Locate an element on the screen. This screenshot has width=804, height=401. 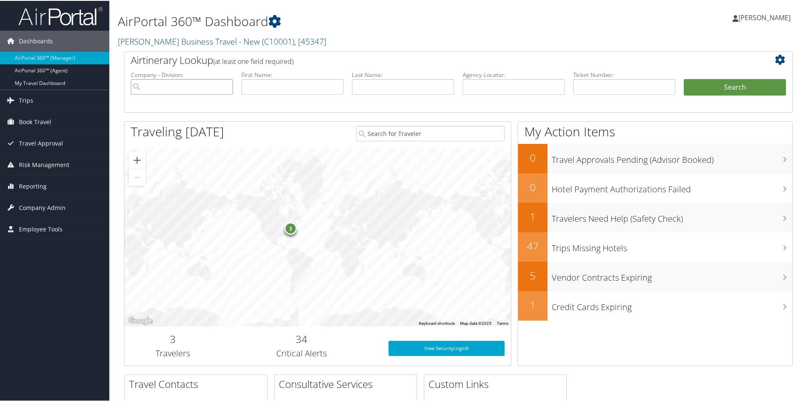
span: Employee Tools is located at coordinates (41, 228).